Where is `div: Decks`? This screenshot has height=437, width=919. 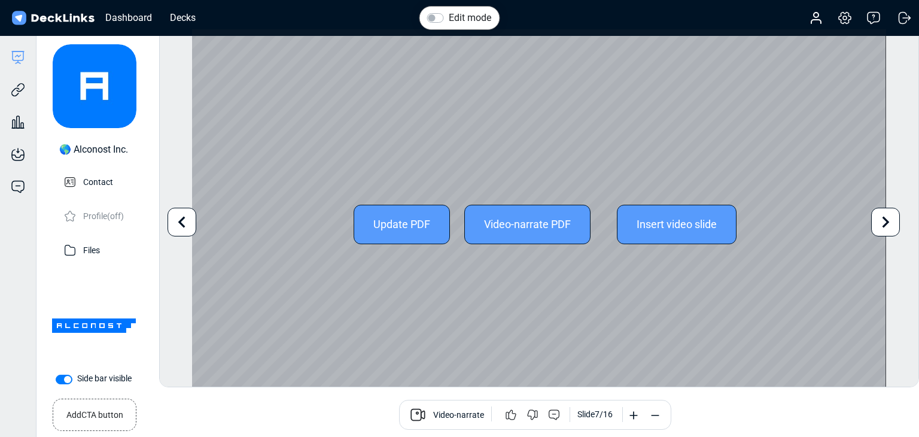
div: Decks is located at coordinates (182, 17).